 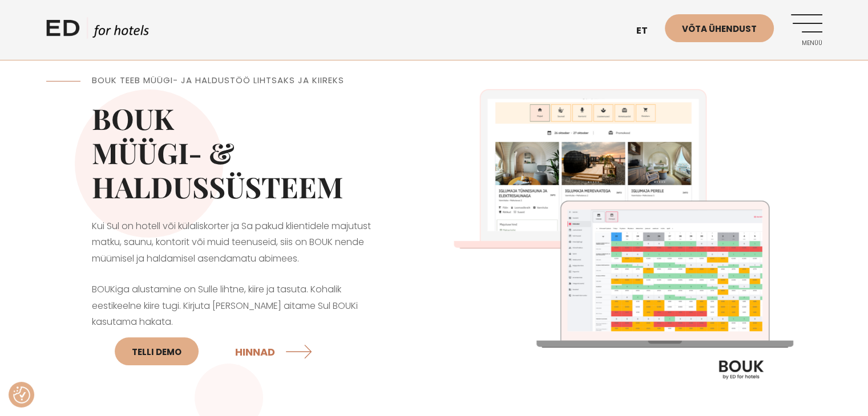 What do you see at coordinates (806, 30) in the screenshot?
I see `a: Menüü` at bounding box center [806, 30].